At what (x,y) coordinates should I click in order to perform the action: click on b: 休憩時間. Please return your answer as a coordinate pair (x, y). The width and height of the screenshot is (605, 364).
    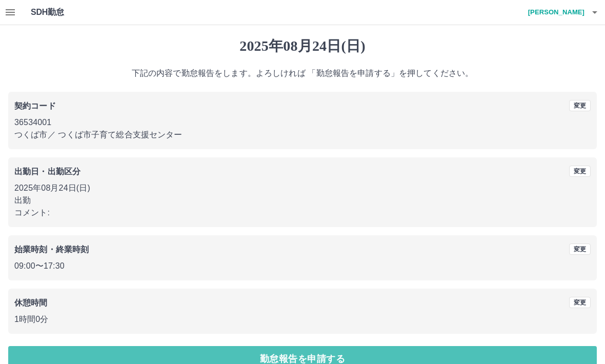
    Looking at the image, I should click on (30, 302).